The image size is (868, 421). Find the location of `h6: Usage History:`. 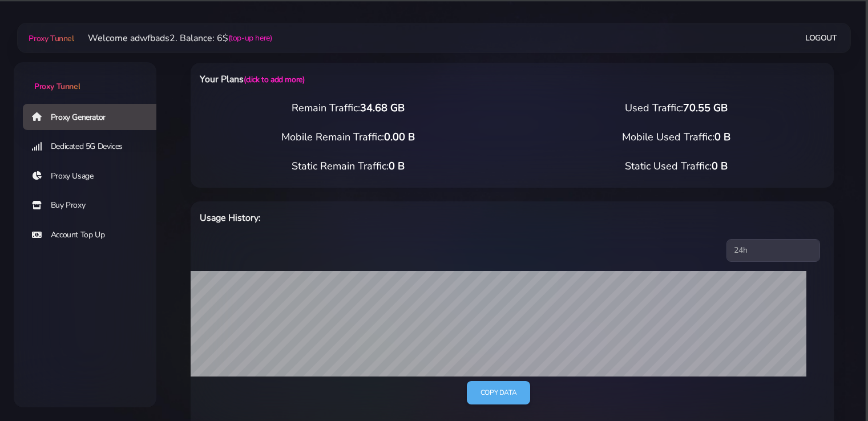

h6: Usage History: is located at coordinates (379, 218).